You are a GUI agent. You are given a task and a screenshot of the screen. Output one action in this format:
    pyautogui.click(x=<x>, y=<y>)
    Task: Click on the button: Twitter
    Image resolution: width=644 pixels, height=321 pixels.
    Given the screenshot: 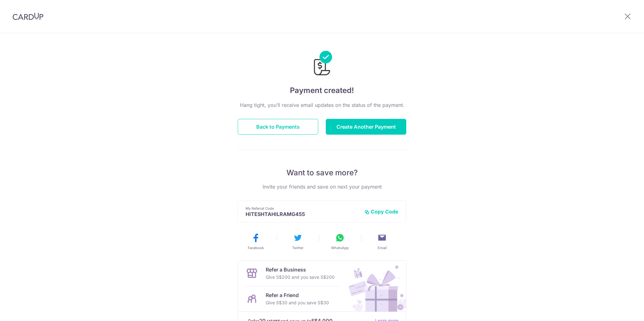 What is the action you would take?
    pyautogui.click(x=298, y=241)
    